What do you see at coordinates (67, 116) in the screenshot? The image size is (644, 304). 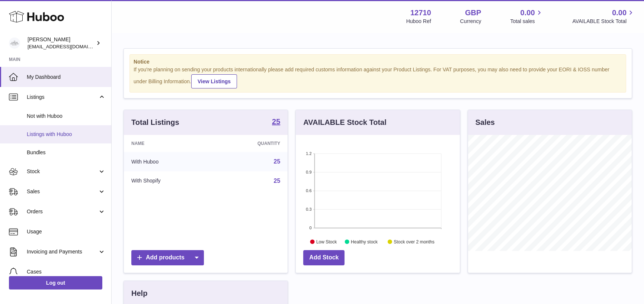 I see `span: Not with Huboo` at bounding box center [67, 116].